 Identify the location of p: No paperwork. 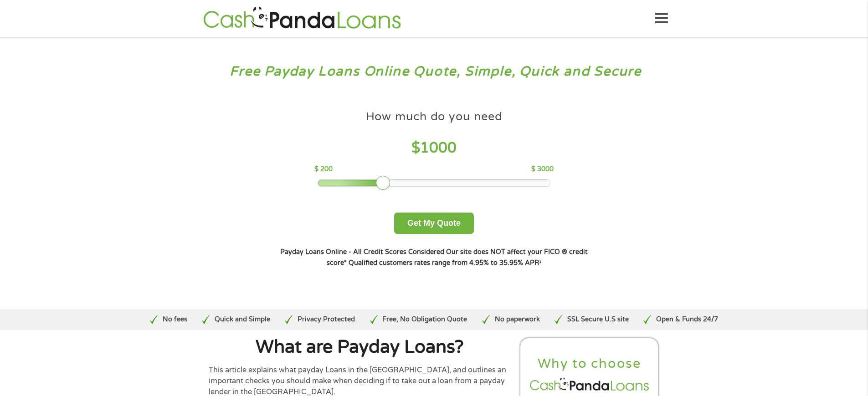
(517, 320).